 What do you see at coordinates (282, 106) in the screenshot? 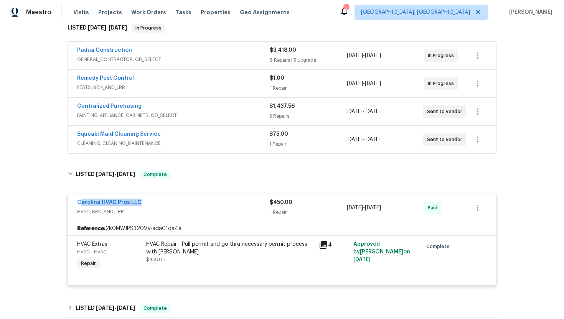
I see `span: $1,437.56` at bounding box center [282, 106].